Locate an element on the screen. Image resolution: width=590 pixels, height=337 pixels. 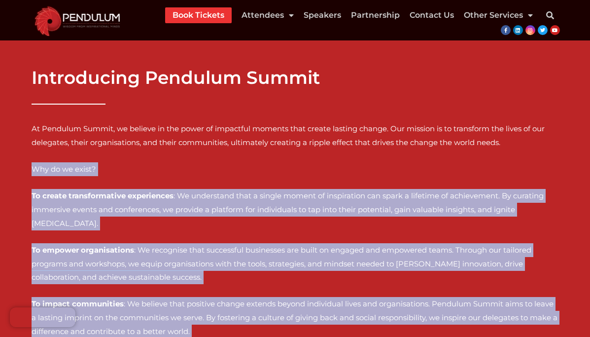
strong: To create transformative experiences is located at coordinates (102, 195).